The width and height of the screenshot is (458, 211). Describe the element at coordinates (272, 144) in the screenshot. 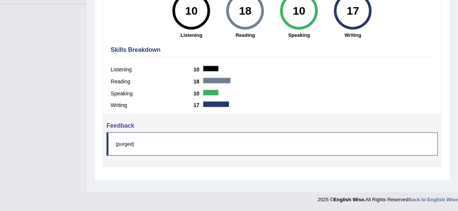

I see `blockquote: [purged]` at that location.